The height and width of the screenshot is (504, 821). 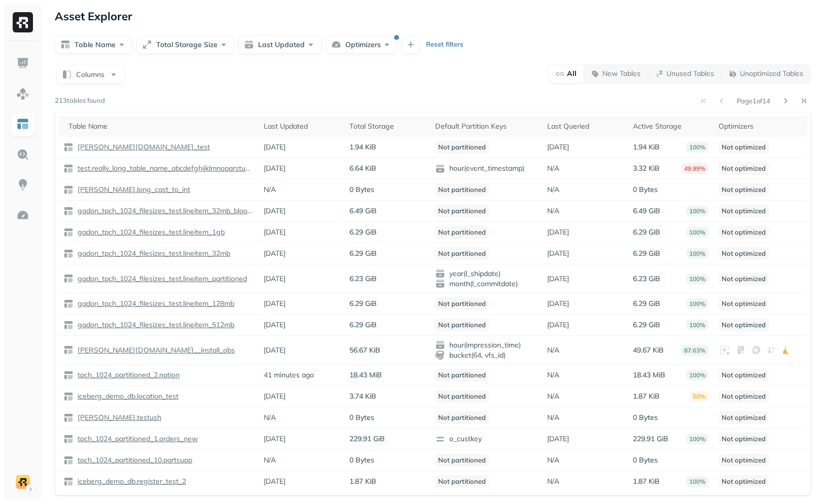 What do you see at coordinates (164, 168) in the screenshot?
I see `p: test.really_long_table_name_abcdefghijklmnopqrstuvwxyz1234567890` at bounding box center [164, 168].